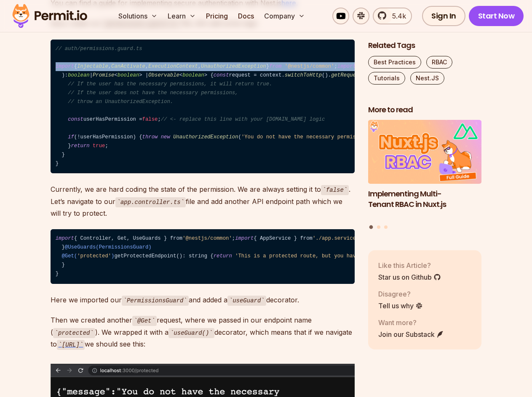 The height and width of the screenshot is (397, 532). I want to click on p: Currently, we are hard coding the state of the permission. We are always setting it to . Let’s na..., so click(203, 201).